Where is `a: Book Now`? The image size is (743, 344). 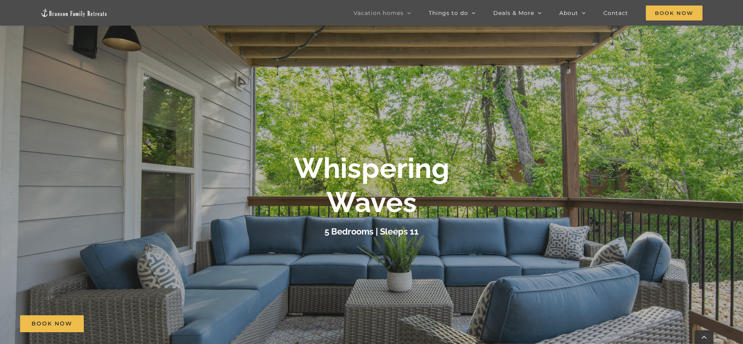 a: Book Now is located at coordinates (52, 323).